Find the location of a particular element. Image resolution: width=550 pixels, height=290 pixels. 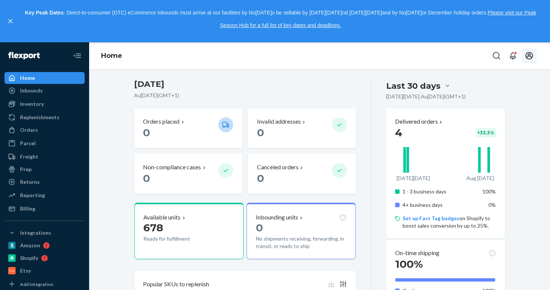

button: Canceled orders 0 is located at coordinates (302, 174).